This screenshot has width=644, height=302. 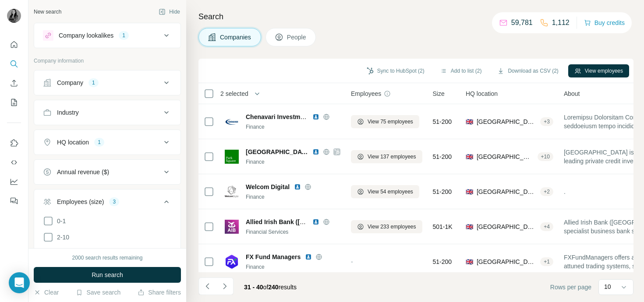 I want to click on div: 3, so click(x=114, y=202).